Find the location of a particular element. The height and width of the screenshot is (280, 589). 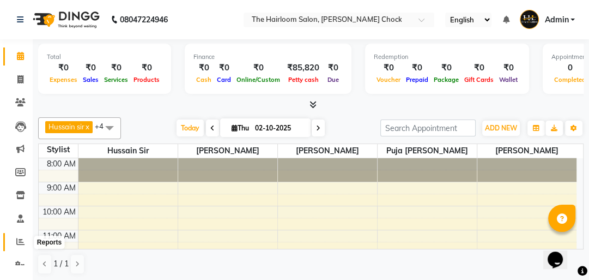

input: 2025-10-02 is located at coordinates (279, 128).